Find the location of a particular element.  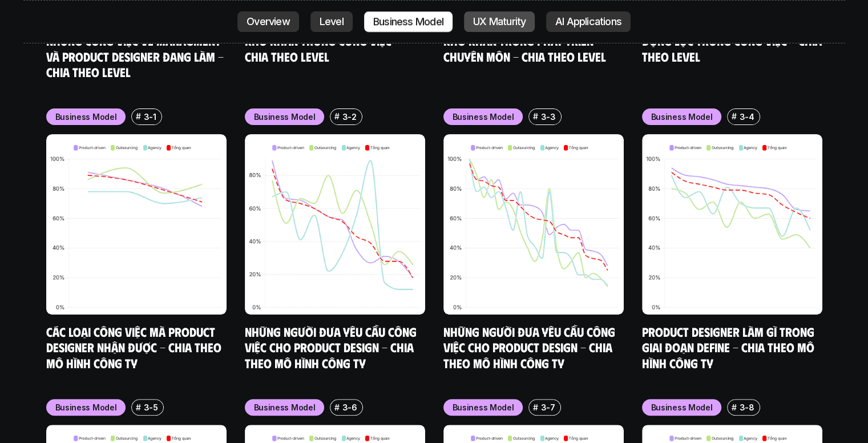

p: 3-2 is located at coordinates (349, 116).